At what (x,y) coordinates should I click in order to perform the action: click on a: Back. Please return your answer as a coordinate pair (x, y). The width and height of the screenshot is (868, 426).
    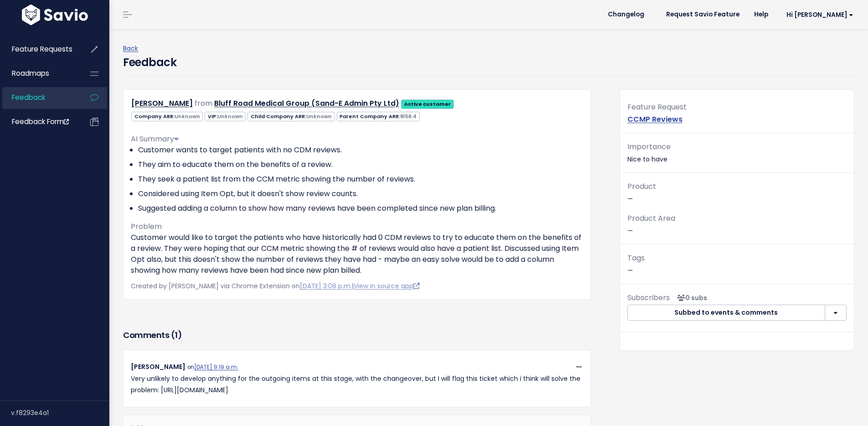
    Looking at the image, I should click on (130, 48).